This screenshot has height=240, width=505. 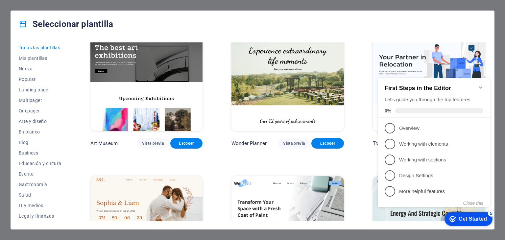 I want to click on span: Onepager, so click(x=40, y=111).